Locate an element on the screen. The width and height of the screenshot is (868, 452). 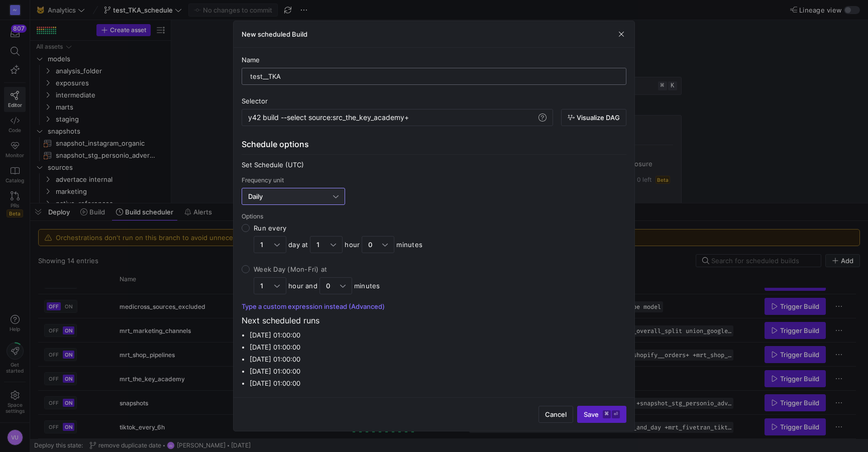
span: and is located at coordinates (311, 286).